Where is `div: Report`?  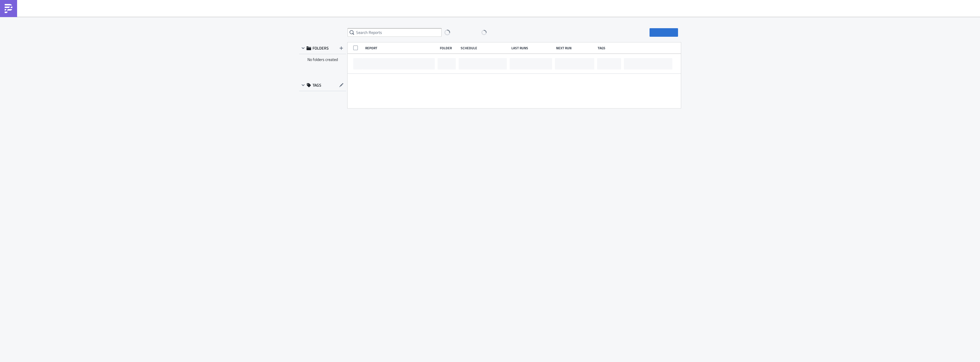
div: Report is located at coordinates (401, 48).